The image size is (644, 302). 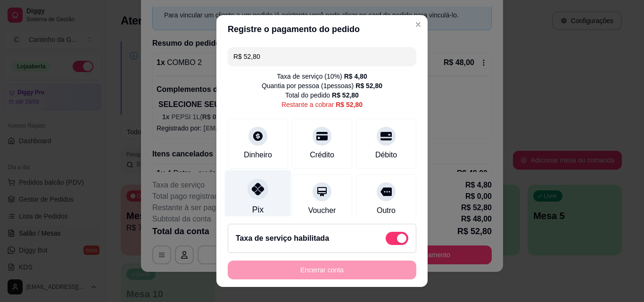 What do you see at coordinates (418, 24) in the screenshot?
I see `button: Close` at bounding box center [418, 24].